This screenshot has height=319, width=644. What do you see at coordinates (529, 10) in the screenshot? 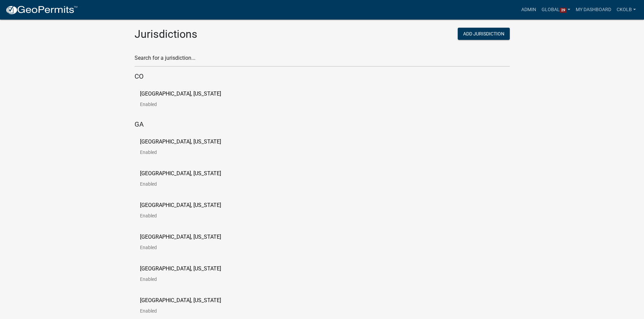
I see `a: Admin` at bounding box center [529, 10].